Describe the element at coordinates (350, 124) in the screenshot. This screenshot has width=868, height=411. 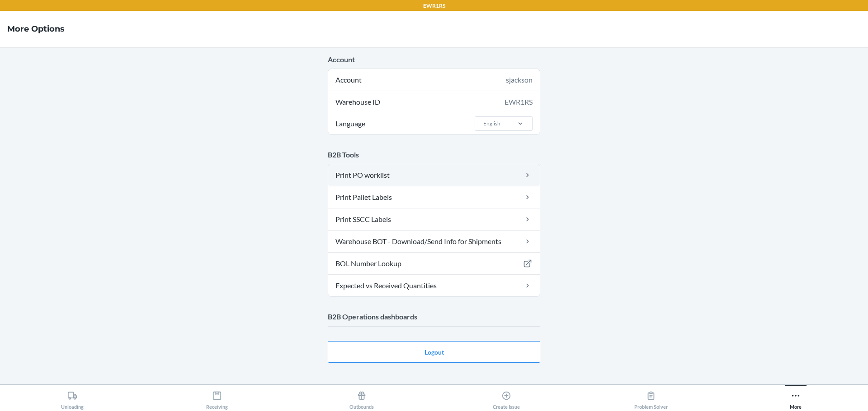
I see `span: Language` at that location.